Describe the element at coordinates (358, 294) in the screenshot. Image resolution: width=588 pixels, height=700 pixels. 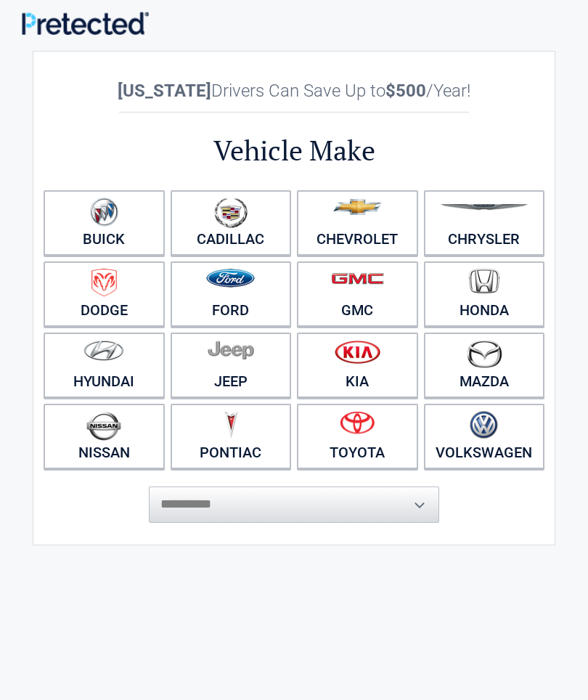
I see `a: GMC` at that location.